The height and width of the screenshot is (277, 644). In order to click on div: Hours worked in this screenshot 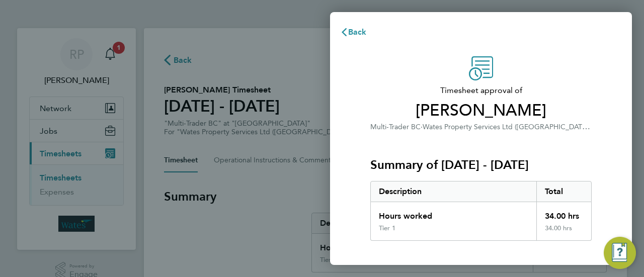, I will do `click(453, 213)`.